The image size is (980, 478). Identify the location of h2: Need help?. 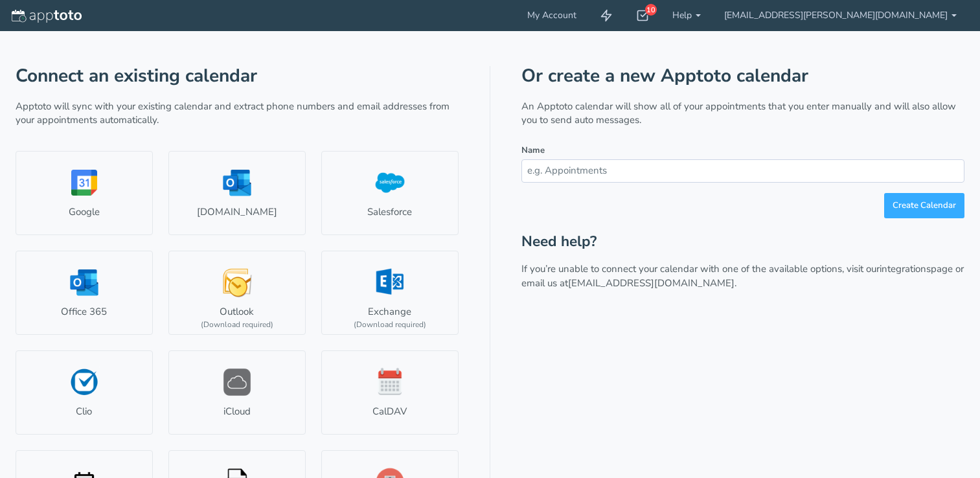
(742, 241).